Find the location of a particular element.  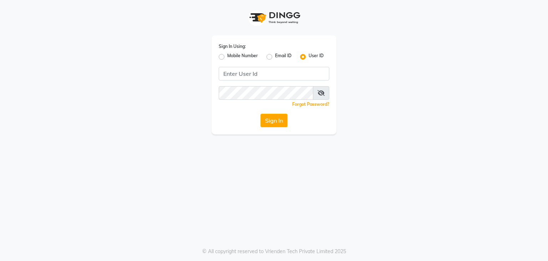

a: Forgot Password? is located at coordinates (311, 104).